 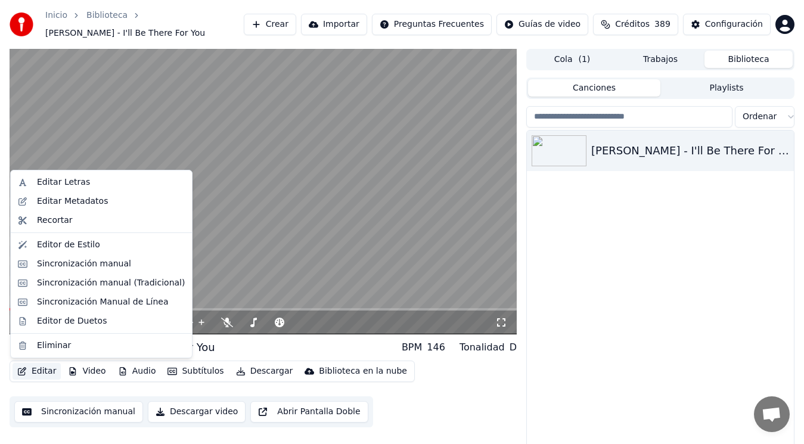 What do you see at coordinates (734, 24) in the screenshot?
I see `div: Configuración` at bounding box center [734, 24].